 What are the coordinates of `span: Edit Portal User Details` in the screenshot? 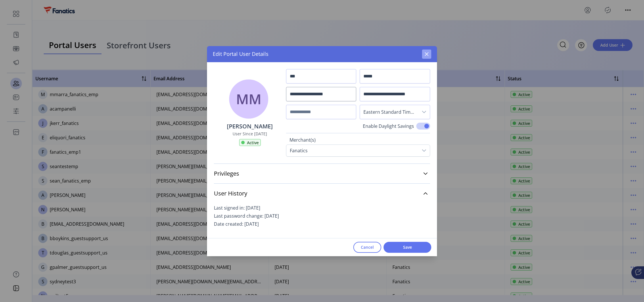 It's located at (241, 54).